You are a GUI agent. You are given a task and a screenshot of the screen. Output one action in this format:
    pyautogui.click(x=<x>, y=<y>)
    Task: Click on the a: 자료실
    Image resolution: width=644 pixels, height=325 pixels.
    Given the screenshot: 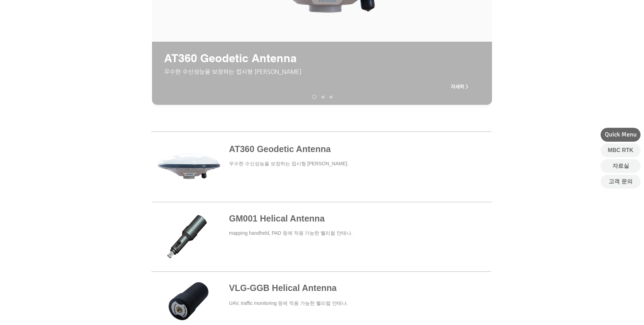 What is the action you would take?
    pyautogui.click(x=620, y=166)
    